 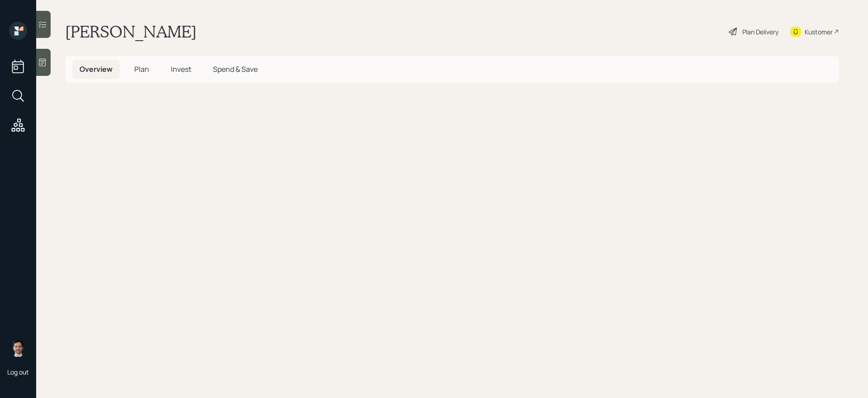 What do you see at coordinates (18, 348) in the screenshot?
I see `img: jonah-coleman-headshot.png` at bounding box center [18, 348].